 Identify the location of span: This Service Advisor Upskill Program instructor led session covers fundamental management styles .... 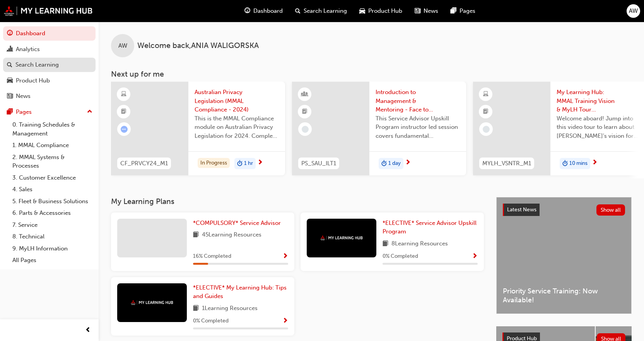
(418, 127).